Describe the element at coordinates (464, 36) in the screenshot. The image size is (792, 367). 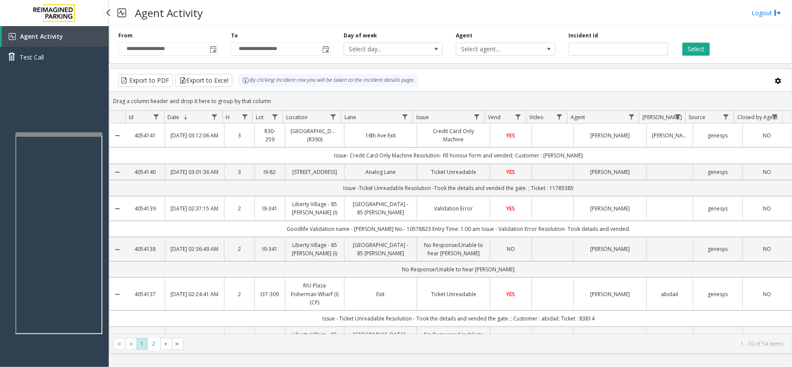
I see `label: Agent` at that location.